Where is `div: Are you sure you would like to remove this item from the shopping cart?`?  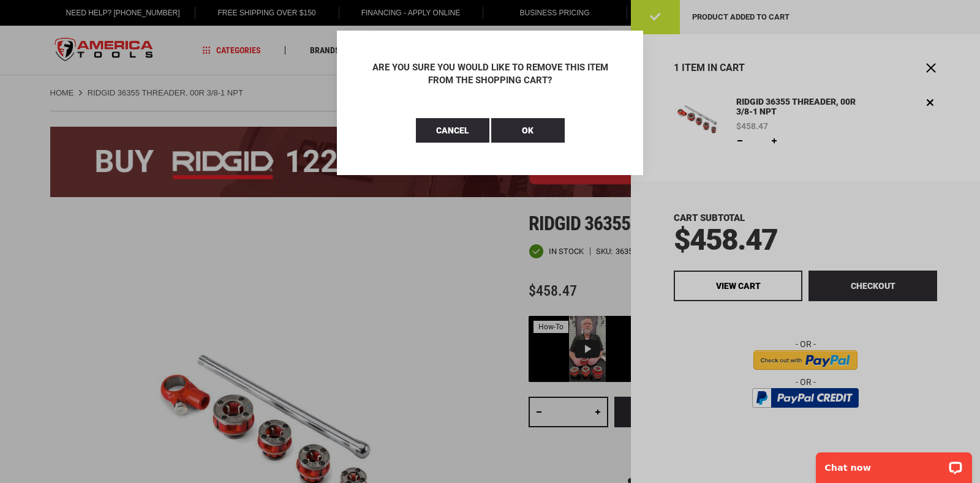
div: Are you sure you would like to remove this item from the shopping cart? is located at coordinates (490, 74).